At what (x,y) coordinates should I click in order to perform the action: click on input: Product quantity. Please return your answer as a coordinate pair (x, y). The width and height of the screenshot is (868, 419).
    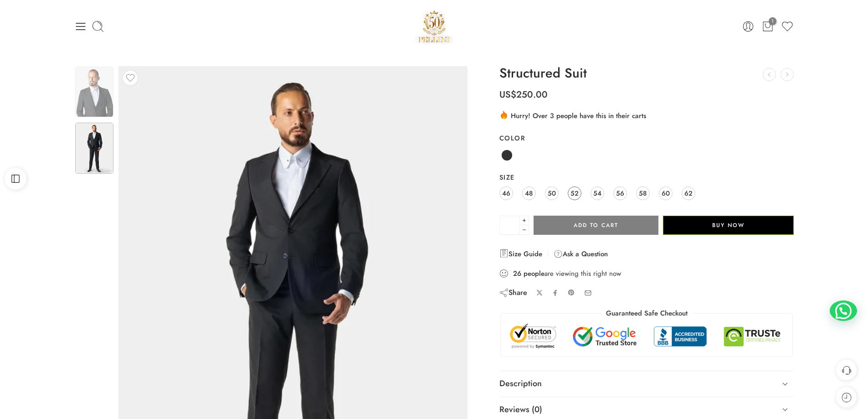
    Looking at the image, I should click on (510, 225).